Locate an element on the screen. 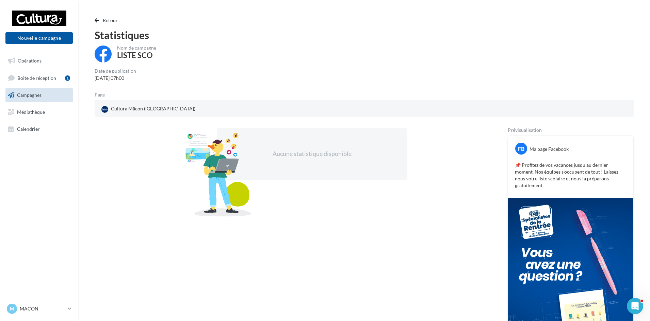  a: Calendrier is located at coordinates (39, 129).